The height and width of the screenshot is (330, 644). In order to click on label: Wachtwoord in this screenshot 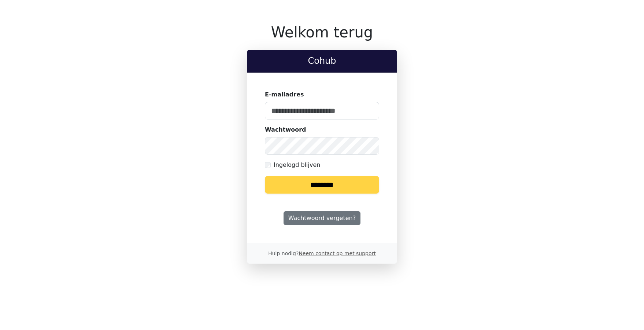, I will do `click(285, 130)`.